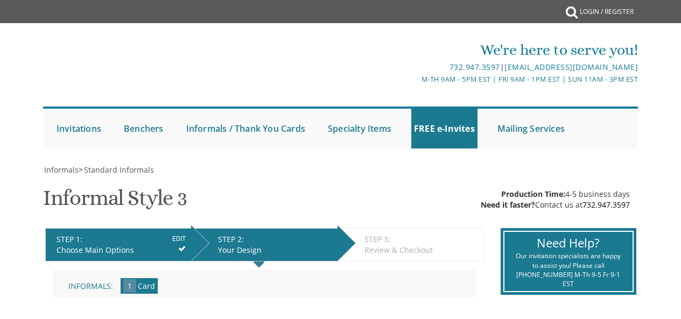 The height and width of the screenshot is (319, 681). What do you see at coordinates (179, 239) in the screenshot?
I see `input: EDIT` at bounding box center [179, 239].